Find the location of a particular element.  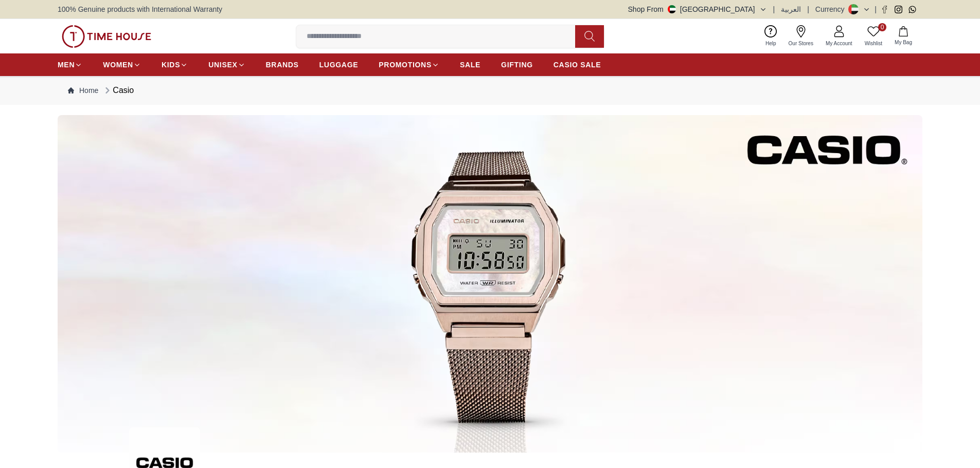

img: United Arab Emirates is located at coordinates (672, 9).